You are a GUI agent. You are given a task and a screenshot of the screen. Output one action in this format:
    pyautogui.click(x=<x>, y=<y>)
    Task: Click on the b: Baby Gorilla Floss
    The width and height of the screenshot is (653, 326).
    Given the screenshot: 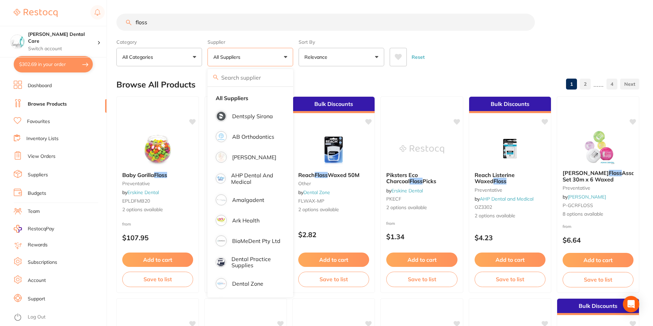 What is the action you would take?
    pyautogui.click(x=157, y=175)
    